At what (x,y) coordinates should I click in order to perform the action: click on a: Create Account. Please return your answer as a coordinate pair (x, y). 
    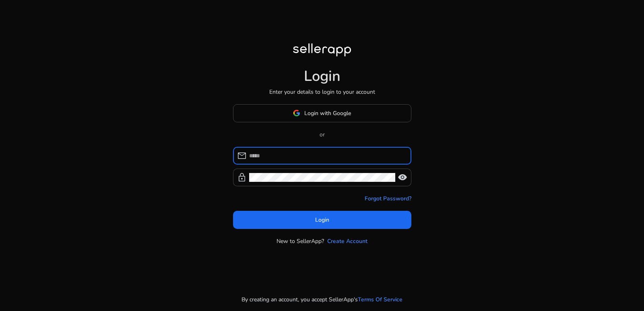
    Looking at the image, I should click on (347, 241).